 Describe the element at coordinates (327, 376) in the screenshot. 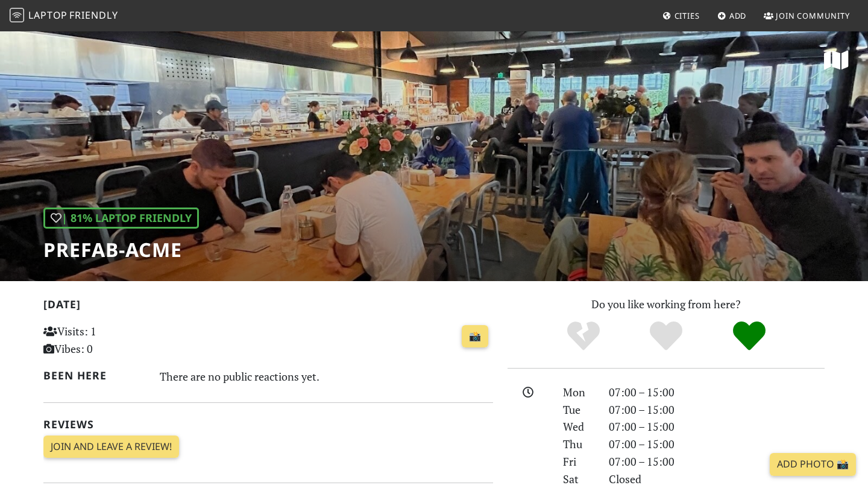

I see `div: There are no public reactions yet.` at that location.